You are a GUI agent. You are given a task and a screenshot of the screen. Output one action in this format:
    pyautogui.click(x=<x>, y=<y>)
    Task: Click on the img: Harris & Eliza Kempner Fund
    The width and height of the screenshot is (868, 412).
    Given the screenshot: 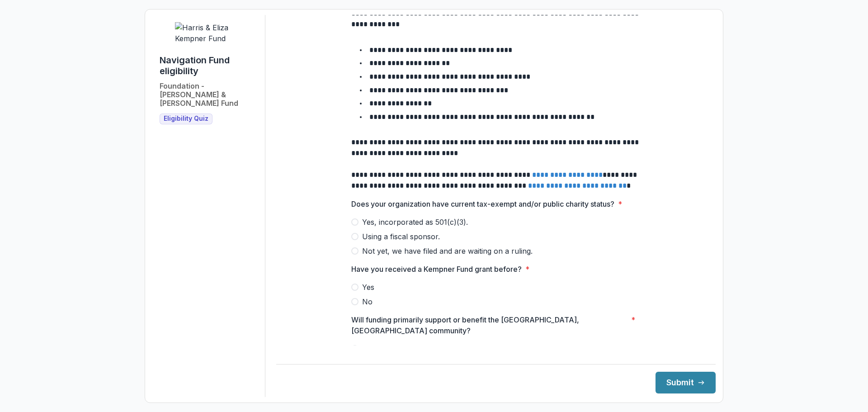 What is the action you would take?
    pyautogui.click(x=209, y=33)
    